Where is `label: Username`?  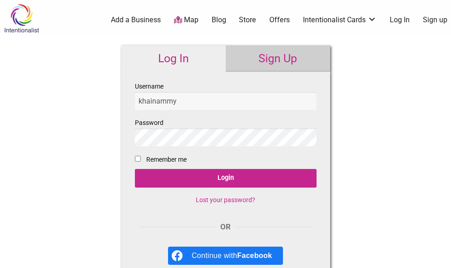 label: Username is located at coordinates (226, 95).